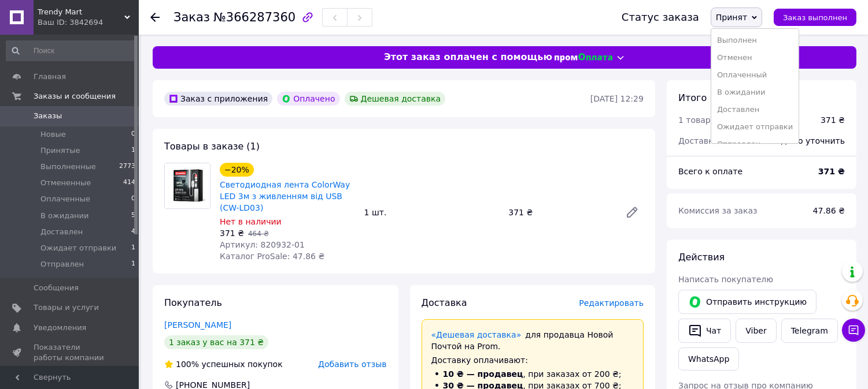 This screenshot has width=868, height=389. Describe the element at coordinates (232, 234) in the screenshot. I see `span: 371 ₴` at that location.